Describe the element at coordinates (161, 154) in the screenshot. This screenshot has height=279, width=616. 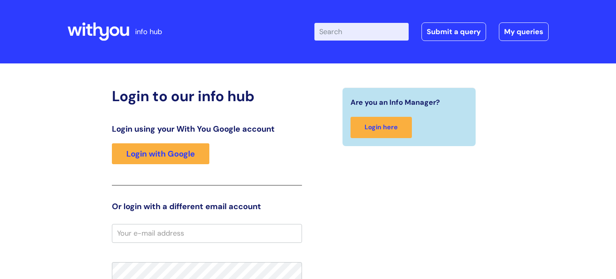
I see `a: Login with Google` at that location.